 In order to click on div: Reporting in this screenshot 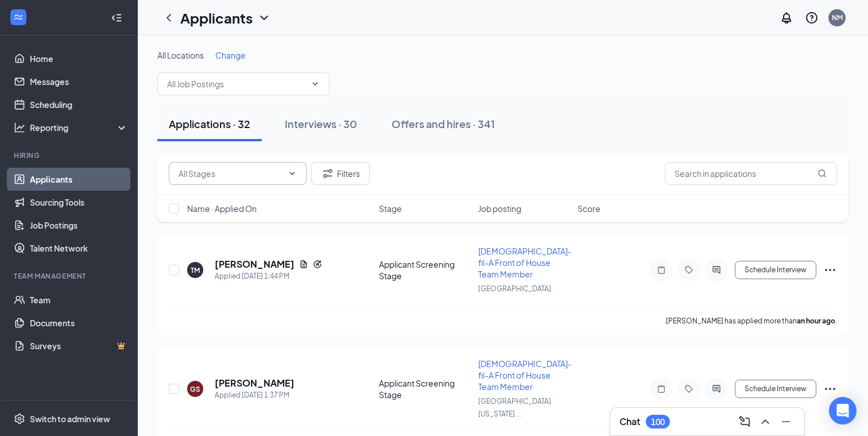, I will do `click(79, 127)`.